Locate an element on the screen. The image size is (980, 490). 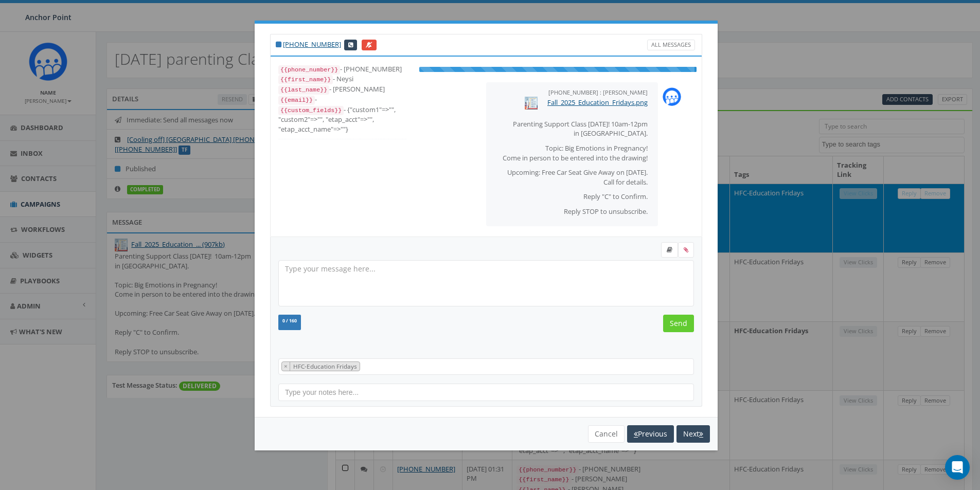
input: Send is located at coordinates (678, 324).